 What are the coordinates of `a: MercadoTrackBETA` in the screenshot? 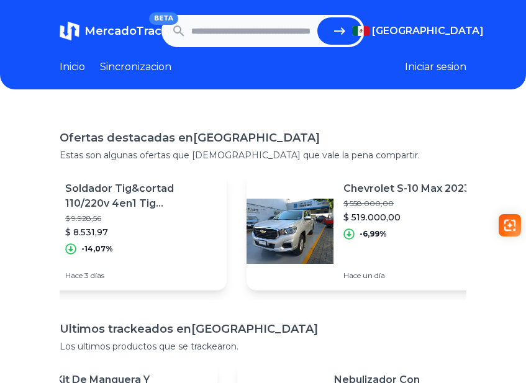 It's located at (111, 31).